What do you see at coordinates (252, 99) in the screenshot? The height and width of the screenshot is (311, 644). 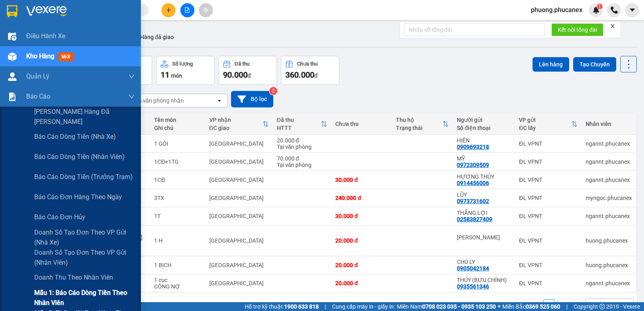 I see `button: Bộ lọc` at bounding box center [252, 99].